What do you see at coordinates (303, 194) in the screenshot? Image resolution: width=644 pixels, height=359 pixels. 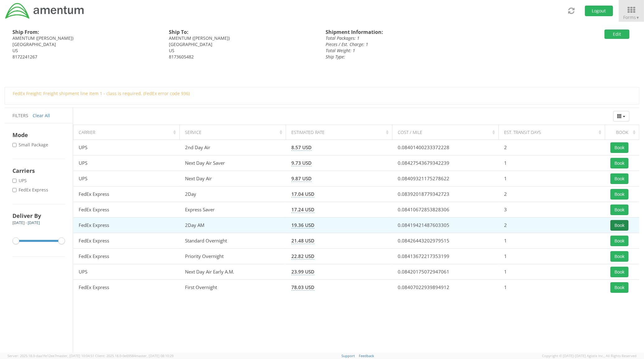 I see `span: 17.04 USD` at bounding box center [303, 194].